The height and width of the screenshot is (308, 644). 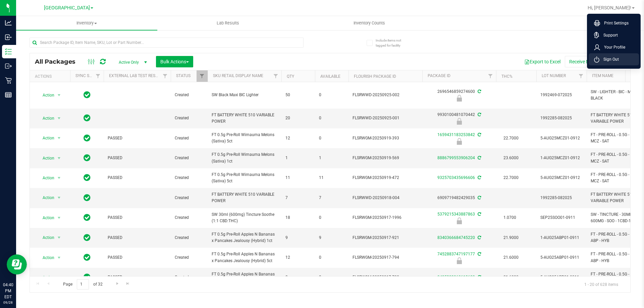 I want to click on span: 1992469-072025, so click(x=561, y=95).